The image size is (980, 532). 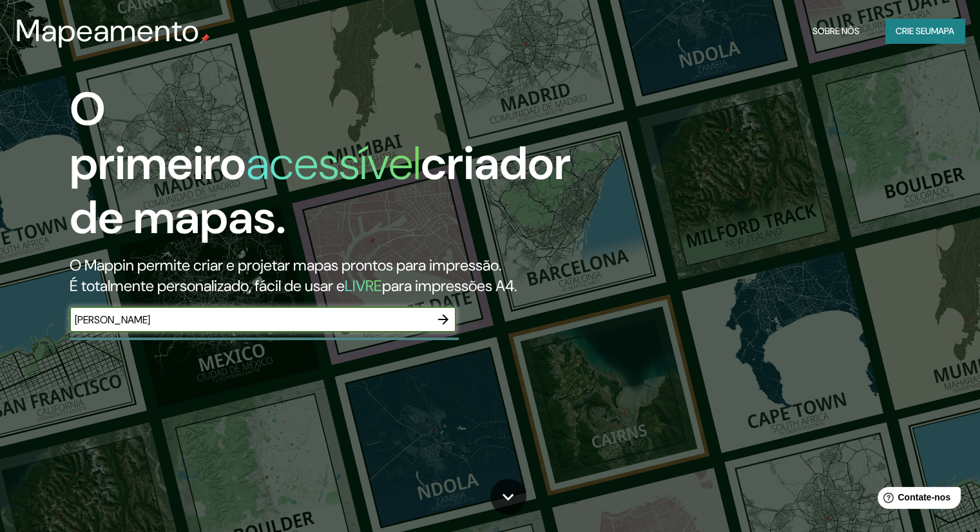 I want to click on font: para impressões A4., so click(x=449, y=285).